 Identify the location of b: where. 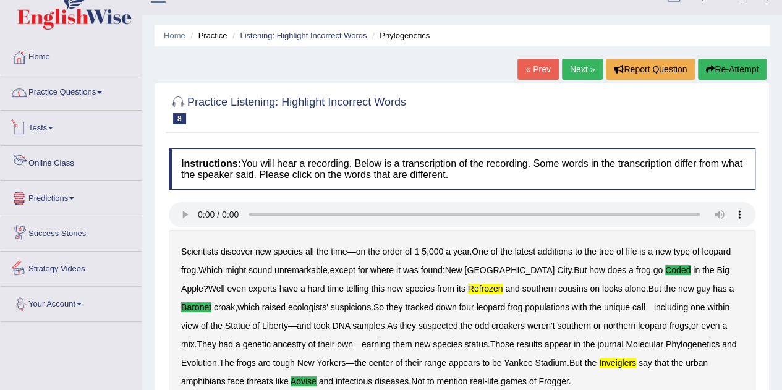
(382, 270).